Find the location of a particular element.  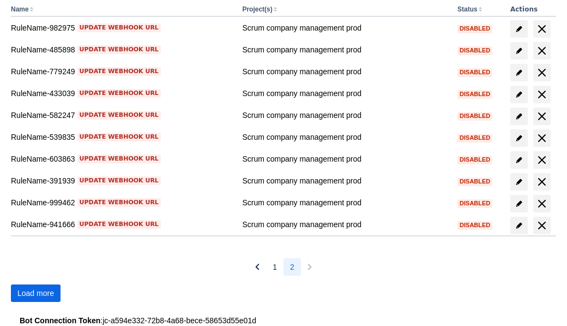

button: Page 2 is located at coordinates (292, 267).